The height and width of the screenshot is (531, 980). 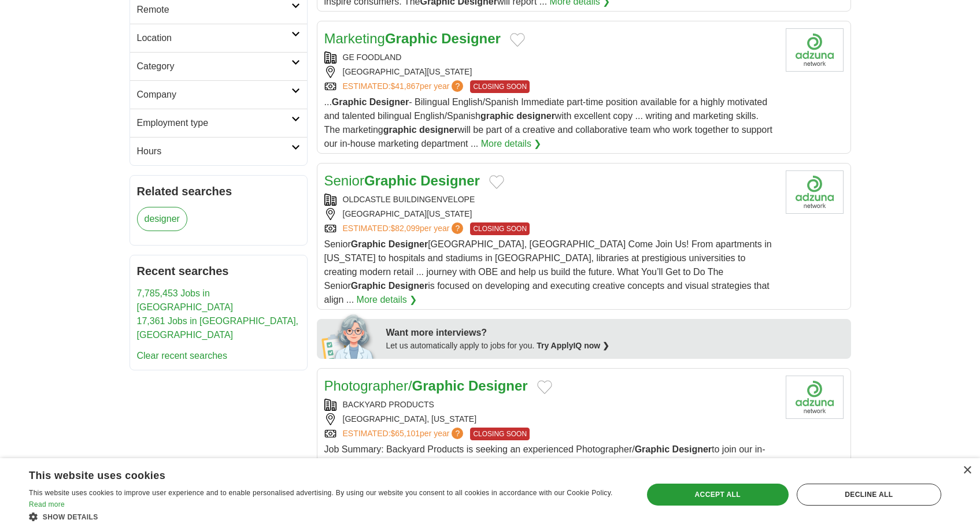 What do you see at coordinates (219, 192) in the screenshot?
I see `h2: Related searches` at bounding box center [219, 192].